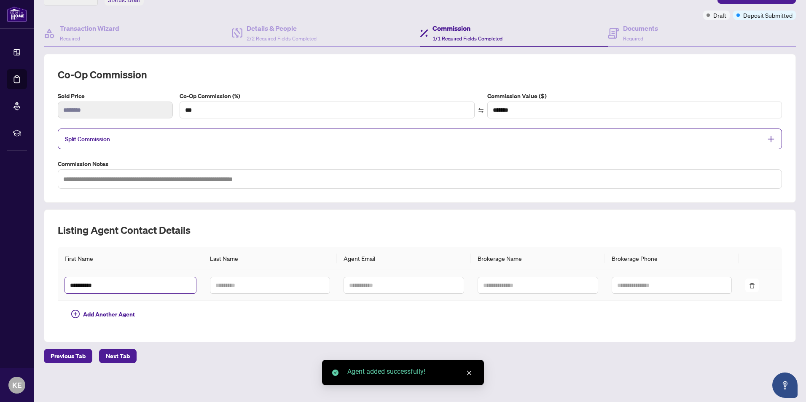 The height and width of the screenshot is (402, 806). Describe the element at coordinates (771, 139) in the screenshot. I see `span: plus` at that location.